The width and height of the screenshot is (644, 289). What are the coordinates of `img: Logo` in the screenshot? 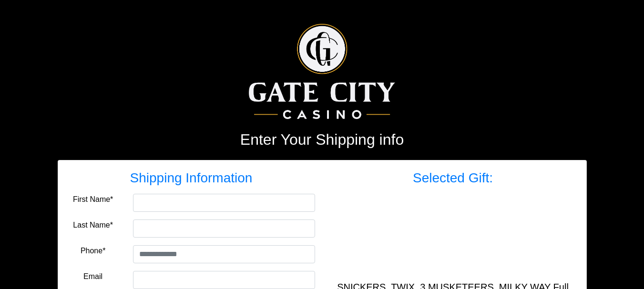 It's located at (322, 71).